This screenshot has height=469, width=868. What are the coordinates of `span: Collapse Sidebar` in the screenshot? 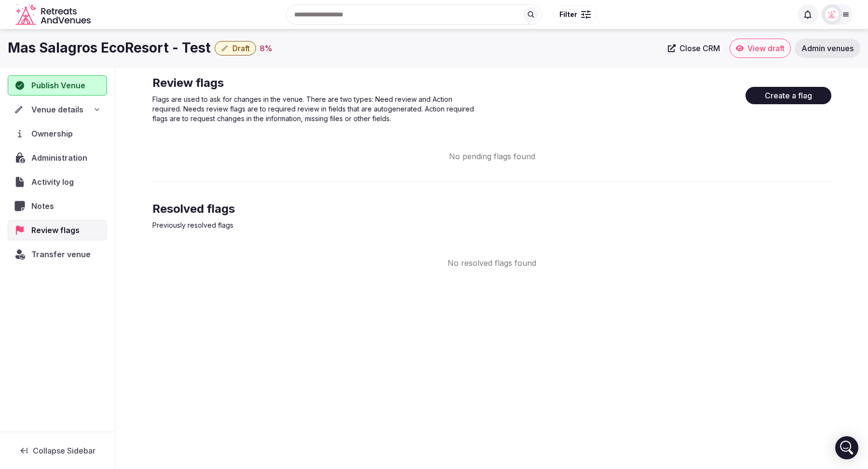 It's located at (64, 450).